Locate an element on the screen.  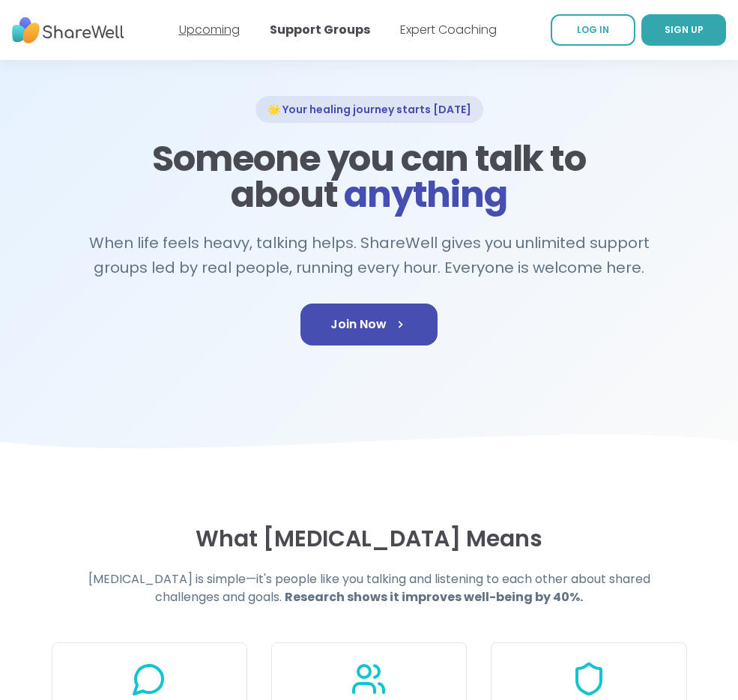
a: SIGN UP is located at coordinates (683, 30).